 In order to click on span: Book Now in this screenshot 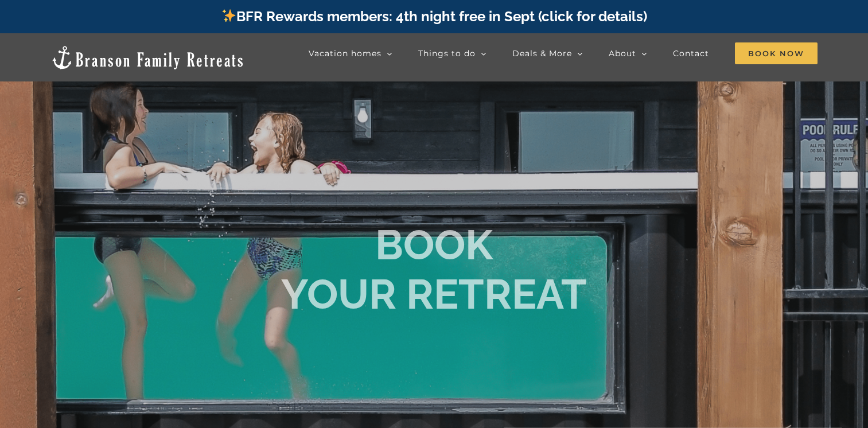, I will do `click(776, 54)`.